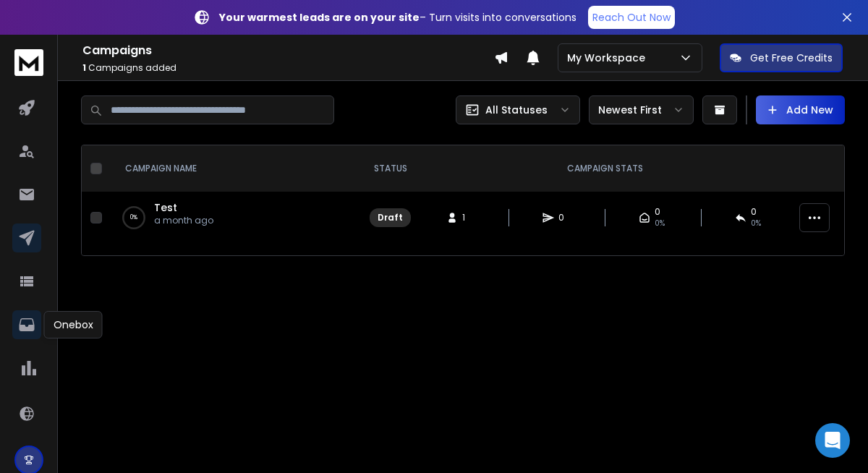 The height and width of the screenshot is (473, 868). Describe the element at coordinates (632, 18) in the screenshot. I see `a: Reach Out Now` at that location.